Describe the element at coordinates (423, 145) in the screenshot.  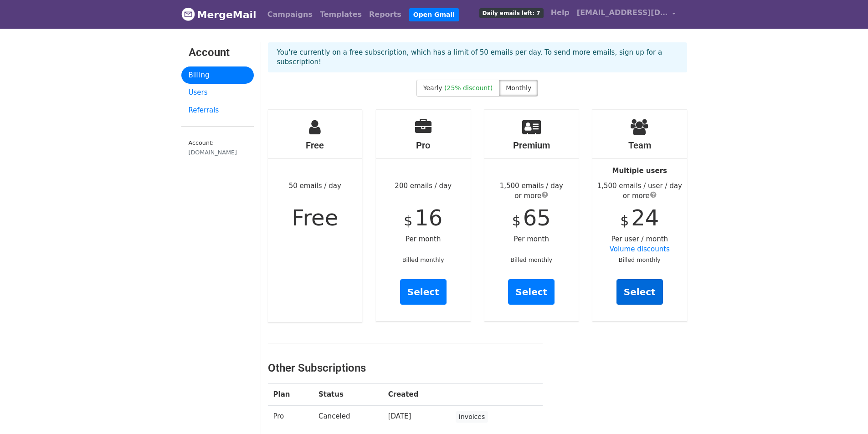
I see `h4: Pro` at that location.